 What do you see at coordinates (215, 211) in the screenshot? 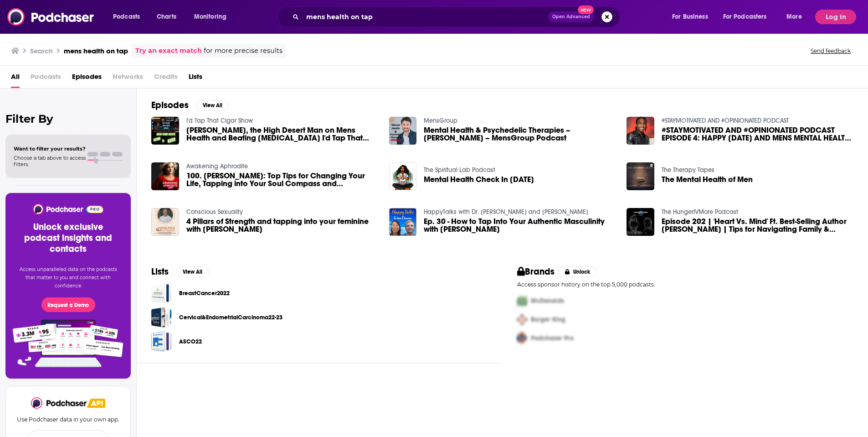
I see `a: Conscious Sexuality` at bounding box center [215, 211].